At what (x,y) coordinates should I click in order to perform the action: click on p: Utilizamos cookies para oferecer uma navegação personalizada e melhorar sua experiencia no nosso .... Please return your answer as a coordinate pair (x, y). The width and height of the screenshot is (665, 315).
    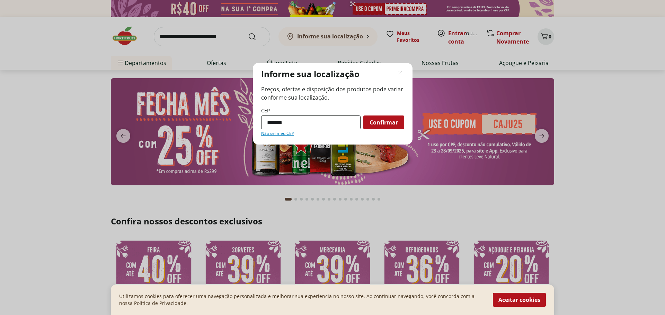
    Looking at the image, I should click on (302, 300).